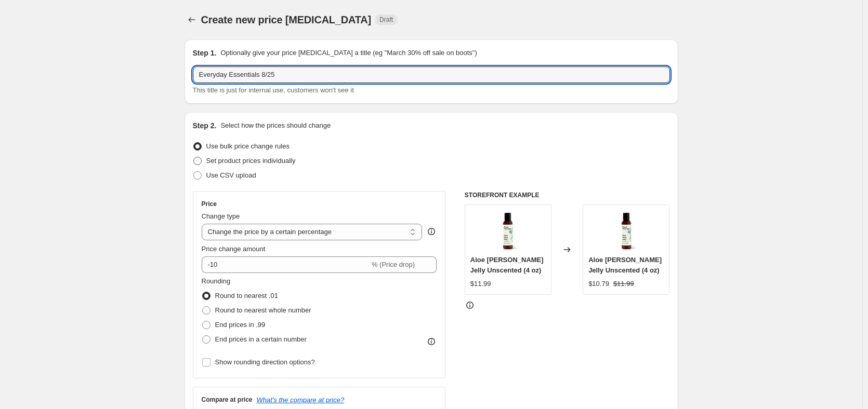  I want to click on span: End prices in a certain number, so click(261, 339).